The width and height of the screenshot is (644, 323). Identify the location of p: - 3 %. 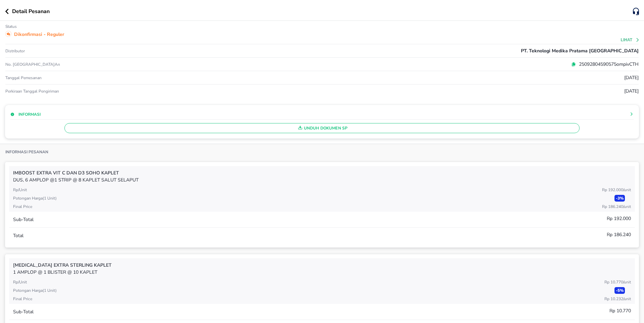
(619, 199).